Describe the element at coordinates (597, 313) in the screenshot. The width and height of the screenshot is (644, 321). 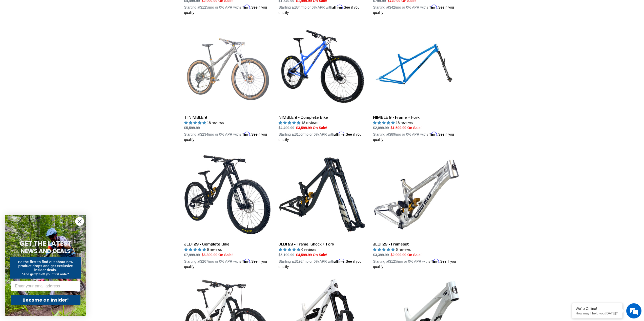
I see `p: How may I help you today?` at that location.